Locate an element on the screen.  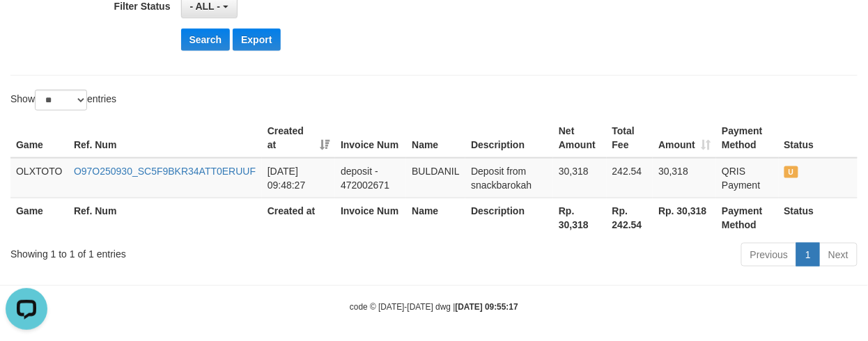
th: Created at: activate to sort column ascending is located at coordinates (298, 138).